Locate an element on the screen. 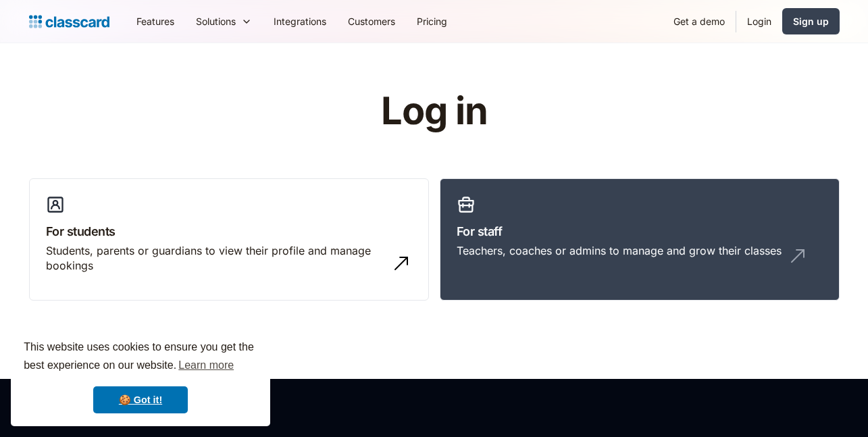  a: Pricing is located at coordinates (431, 21).